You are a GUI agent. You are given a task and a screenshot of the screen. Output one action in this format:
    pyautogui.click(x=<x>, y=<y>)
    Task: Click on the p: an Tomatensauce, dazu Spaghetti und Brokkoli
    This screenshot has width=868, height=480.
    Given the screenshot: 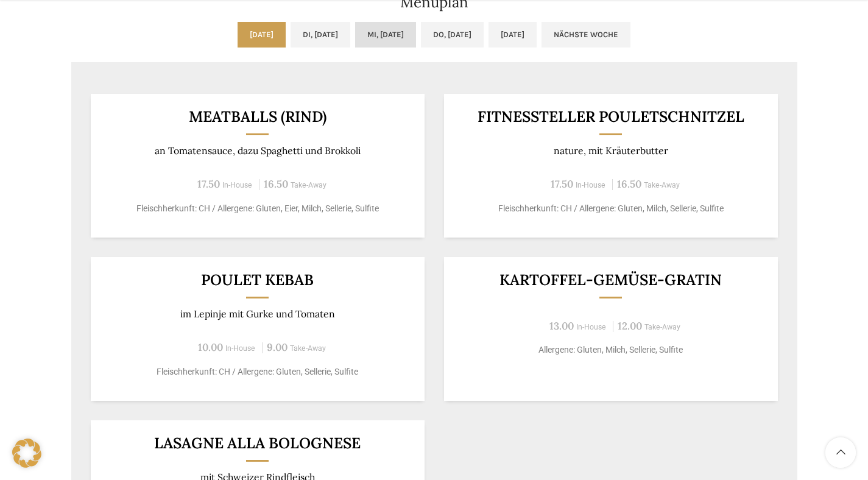 What is the action you would take?
    pyautogui.click(x=257, y=151)
    